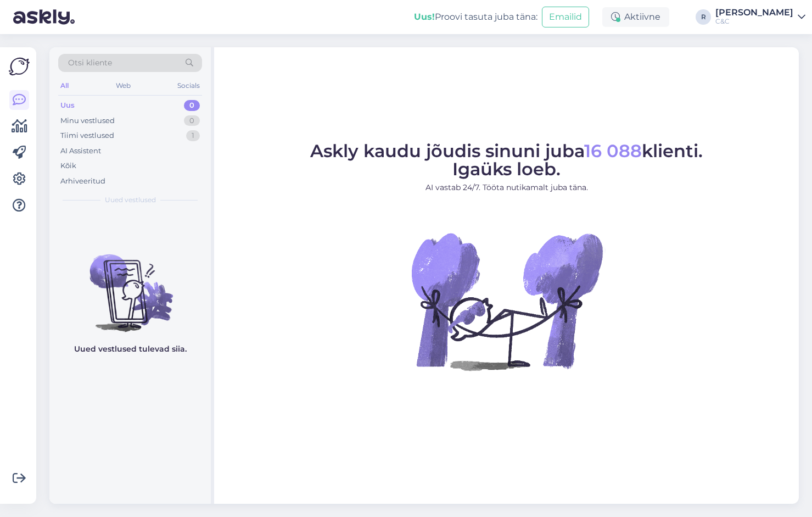 Image resolution: width=812 pixels, height=517 pixels. Describe the element at coordinates (506, 160) in the screenshot. I see `span: Askly kaudu jõudis sinuni juba klienti. Igaüks loeb.` at that location.